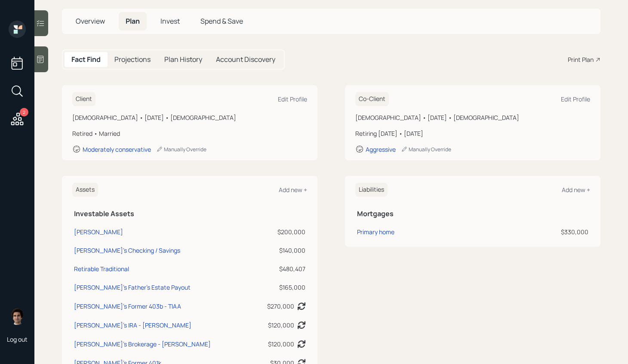  What do you see at coordinates (17, 339) in the screenshot?
I see `div: Log out` at bounding box center [17, 339].